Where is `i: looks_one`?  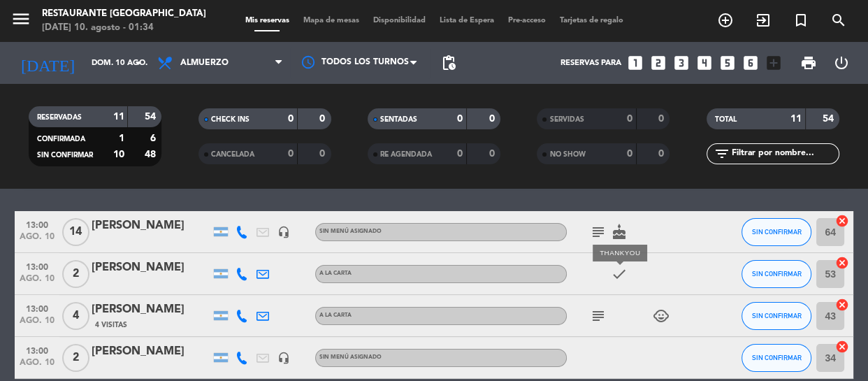
i: looks_one is located at coordinates (636, 63).